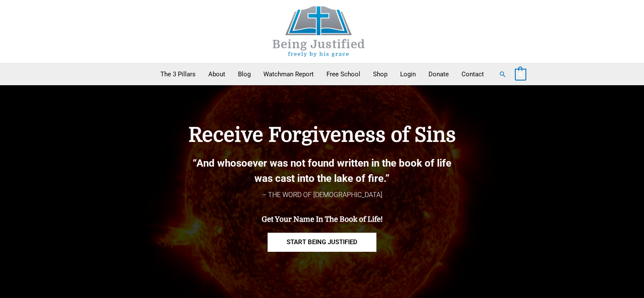 Image resolution: width=644 pixels, height=298 pixels. What do you see at coordinates (344, 74) in the screenshot?
I see `a: Free School` at bounding box center [344, 74].